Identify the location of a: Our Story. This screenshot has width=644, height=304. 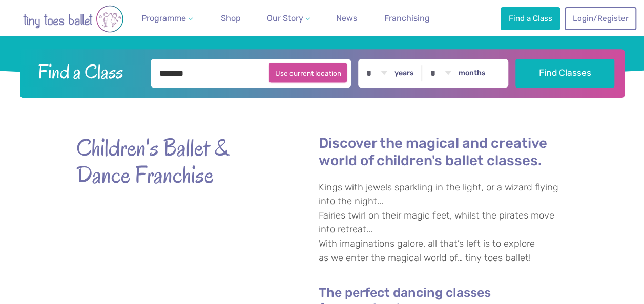
(289, 18).